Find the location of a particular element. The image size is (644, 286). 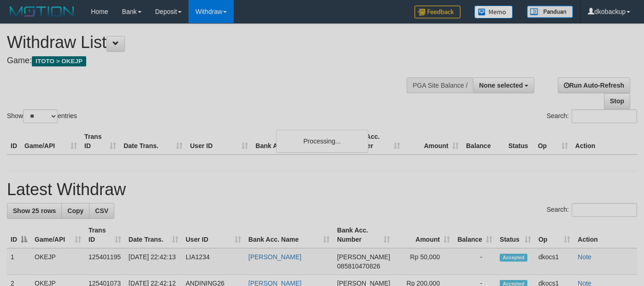

a: Run Auto-Refresh is located at coordinates (594, 85).